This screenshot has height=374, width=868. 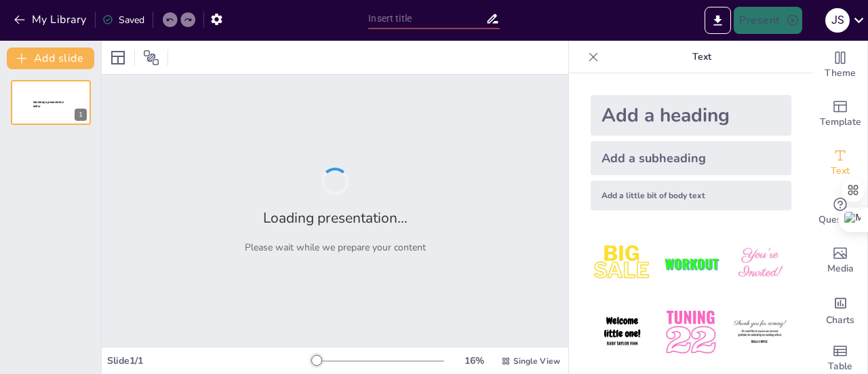 I want to click on p: Text, so click(x=702, y=57).